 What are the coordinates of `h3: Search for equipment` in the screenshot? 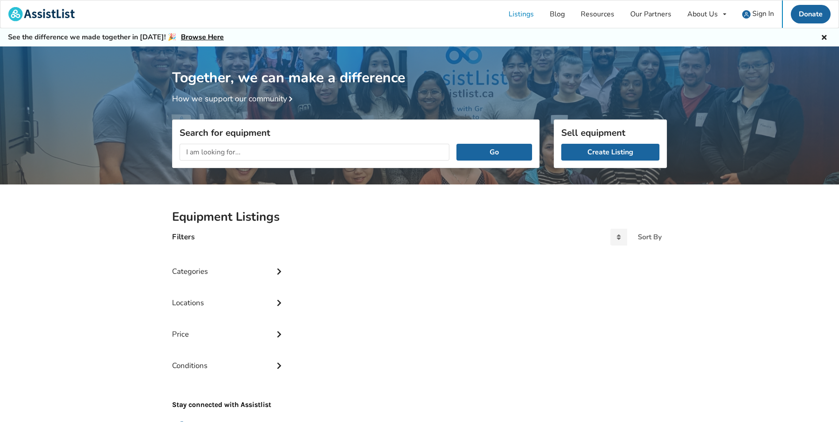 It's located at (355, 133).